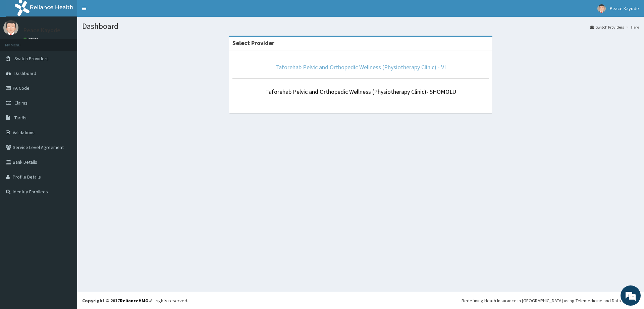 Image resolution: width=644 pixels, height=309 pixels. Describe the element at coordinates (624, 9) in the screenshot. I see `span: Peace Kayode` at that location.